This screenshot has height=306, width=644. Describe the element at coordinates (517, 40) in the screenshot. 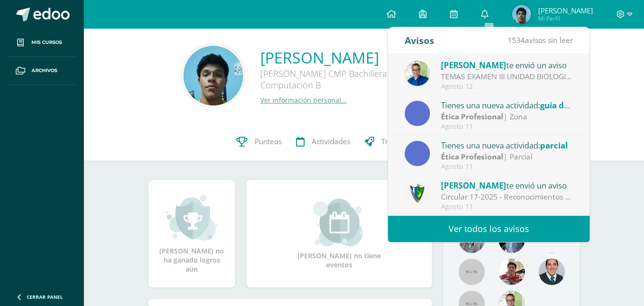

I see `span: 1534` at that location.